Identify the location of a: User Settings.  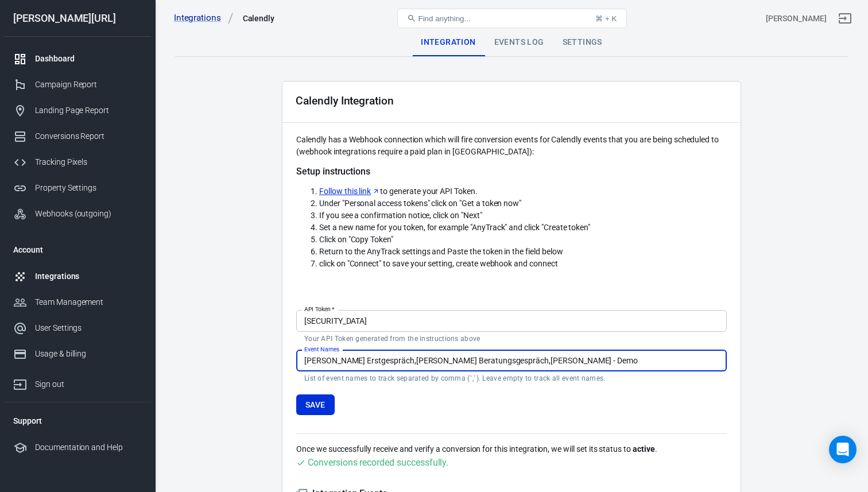
(77, 328).